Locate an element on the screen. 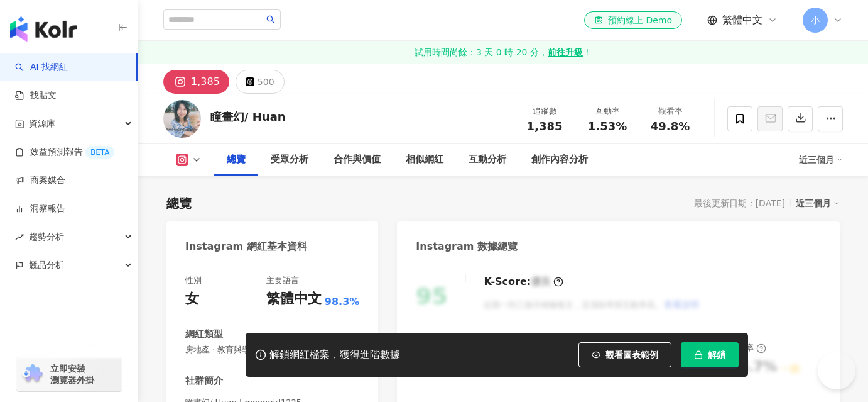 This screenshot has width=868, height=402. span: 觀看圖表範例 is located at coordinates (632, 354).